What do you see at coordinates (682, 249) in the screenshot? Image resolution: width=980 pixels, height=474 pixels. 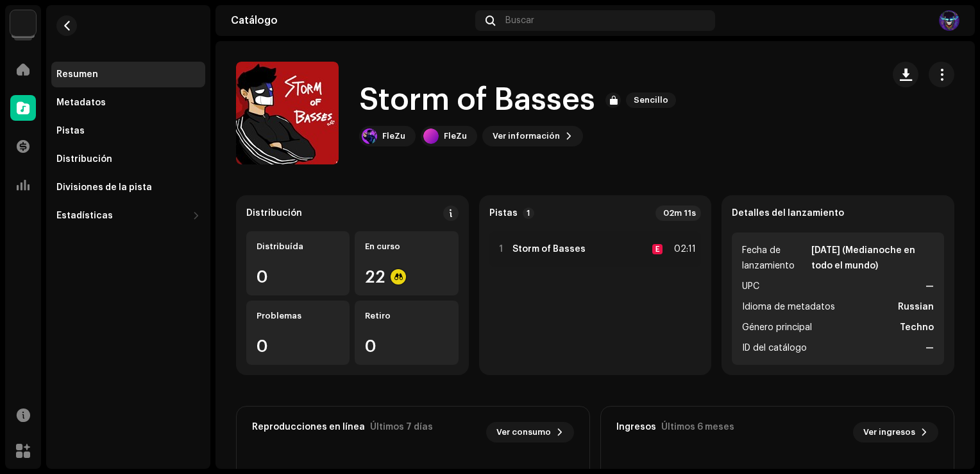 I see `div: 02:11` at bounding box center [682, 249].